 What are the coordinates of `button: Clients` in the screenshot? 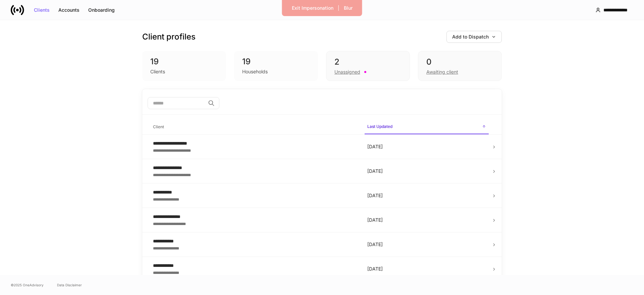 It's located at (41, 10).